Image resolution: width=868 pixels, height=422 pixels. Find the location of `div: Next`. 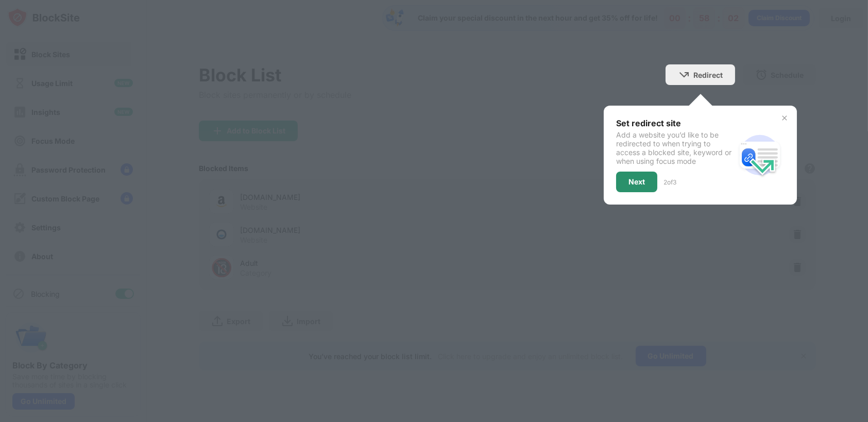

div: Next is located at coordinates (637, 182).